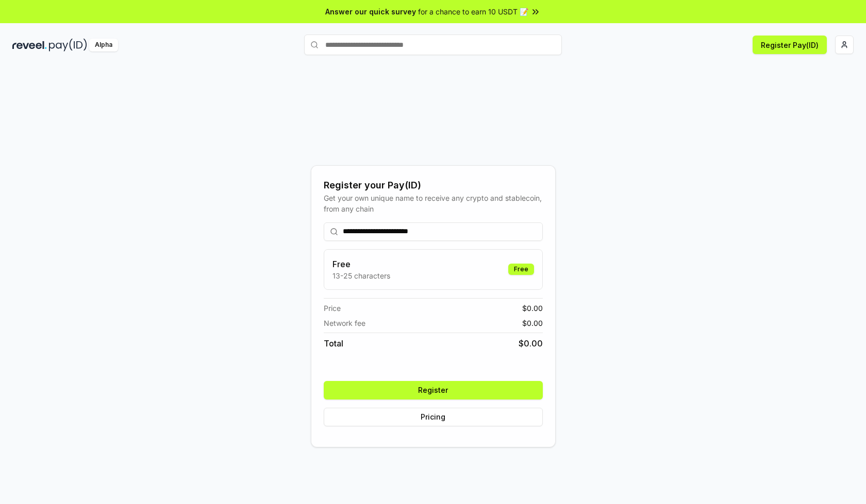 This screenshot has width=866, height=504. I want to click on div: Alpha, so click(103, 45).